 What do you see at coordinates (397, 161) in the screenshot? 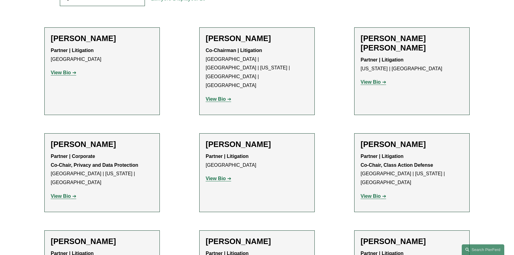
I see `strong: Partner | Litigation Co-Chair, Class Action Defense` at bounding box center [397, 161].